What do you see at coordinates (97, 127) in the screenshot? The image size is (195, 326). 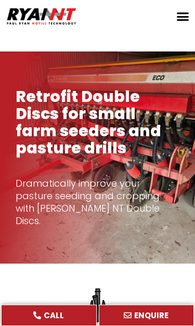 I see `h1: Retrofit Double Discs for small farm seeders and pasture drills` at bounding box center [97, 127].